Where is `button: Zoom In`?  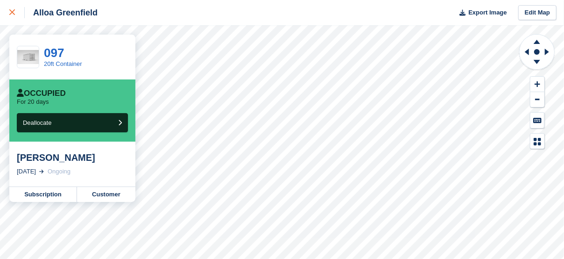
button: Zoom In is located at coordinates (538, 84).